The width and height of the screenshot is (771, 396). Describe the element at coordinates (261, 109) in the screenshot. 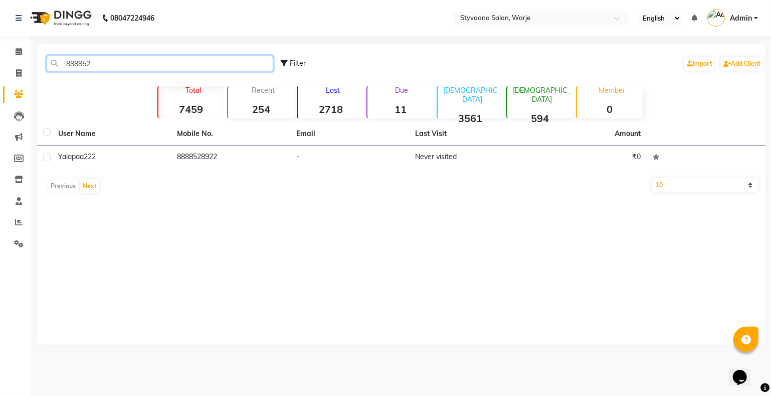

I see `strong: 254` at that location.